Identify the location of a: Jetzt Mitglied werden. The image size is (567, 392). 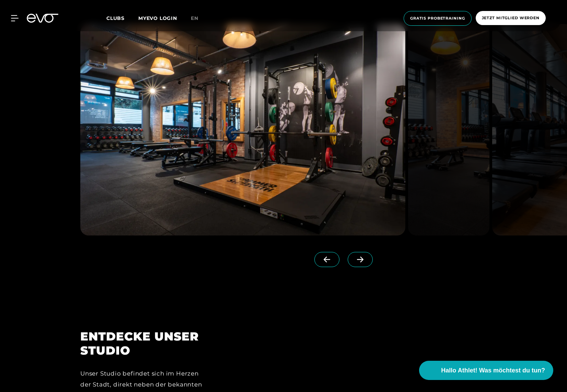
(511, 18).